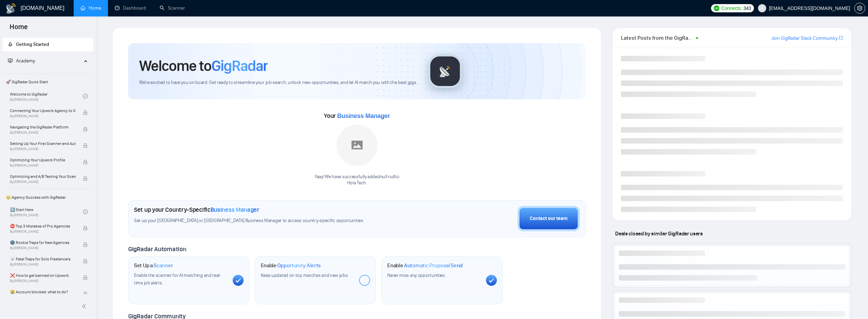 Image resolution: width=868 pixels, height=319 pixels. Describe the element at coordinates (32, 44) in the screenshot. I see `span: Getting Started` at that location.